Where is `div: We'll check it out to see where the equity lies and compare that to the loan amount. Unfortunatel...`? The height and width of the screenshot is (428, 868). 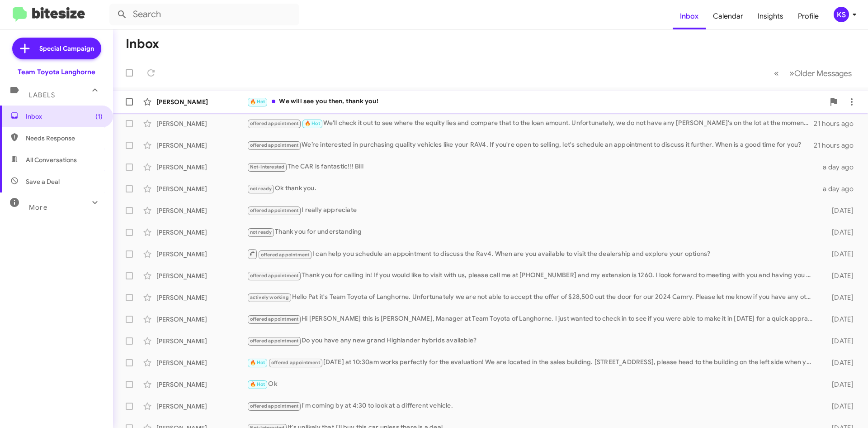 div: We'll check it out to see where the equity lies and compare that to the loan amount. Unfortunatel... is located at coordinates (531, 123).